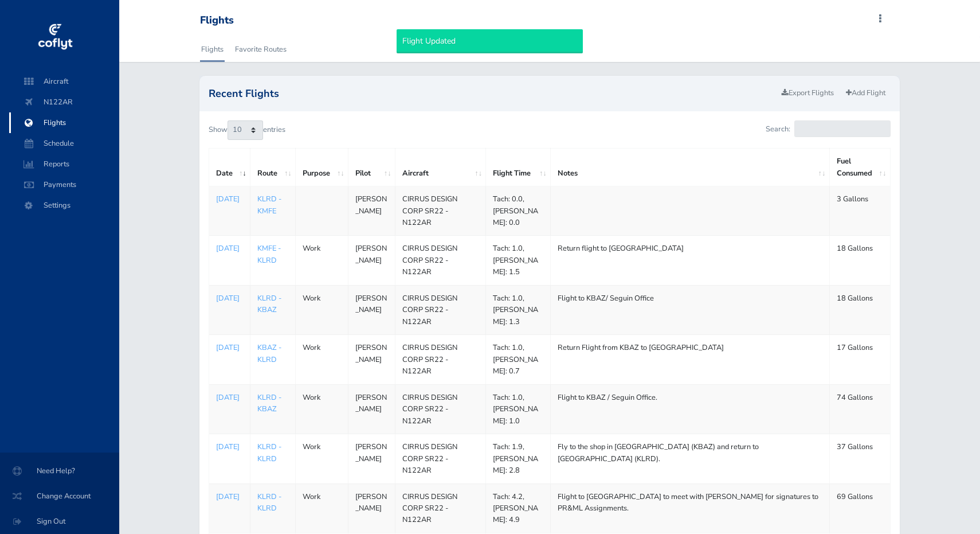  Describe the element at coordinates (690, 168) in the screenshot. I see `th: Notes: activate to sort column ascending` at that location.